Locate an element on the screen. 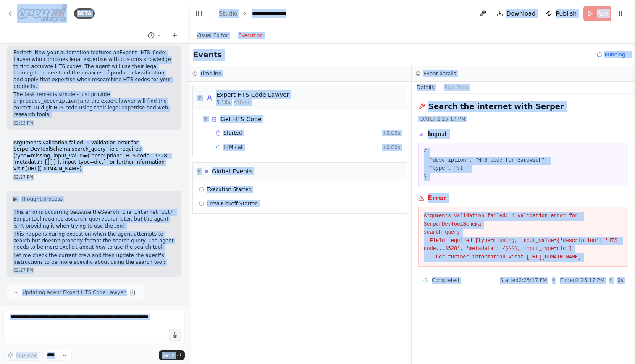 This screenshot has height=364, width=635. h3: Error is located at coordinates (437, 198).